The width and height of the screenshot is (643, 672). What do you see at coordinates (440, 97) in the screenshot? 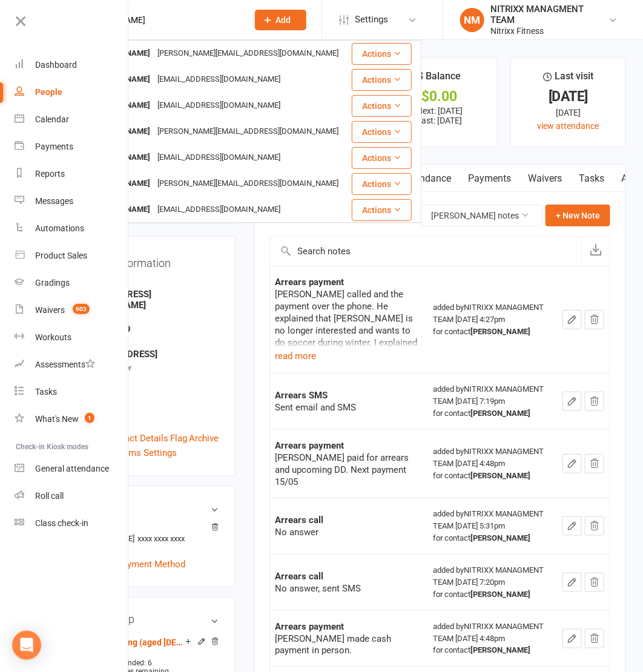
I see `div: $0.00` at bounding box center [440, 97].